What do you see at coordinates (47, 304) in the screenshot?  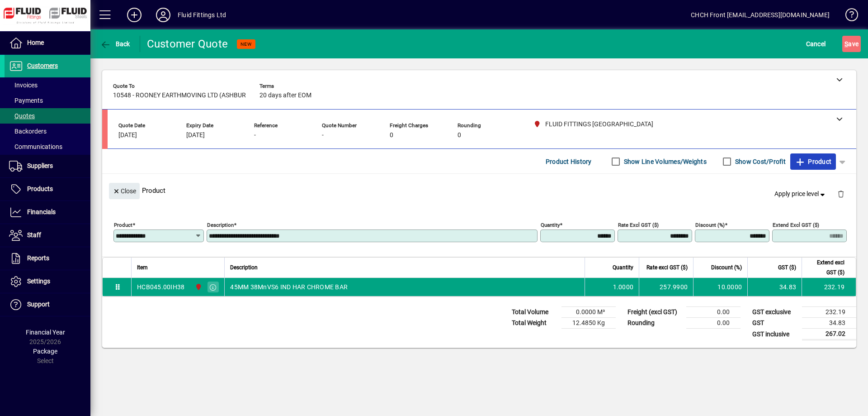 I see `a: Support` at bounding box center [47, 304].